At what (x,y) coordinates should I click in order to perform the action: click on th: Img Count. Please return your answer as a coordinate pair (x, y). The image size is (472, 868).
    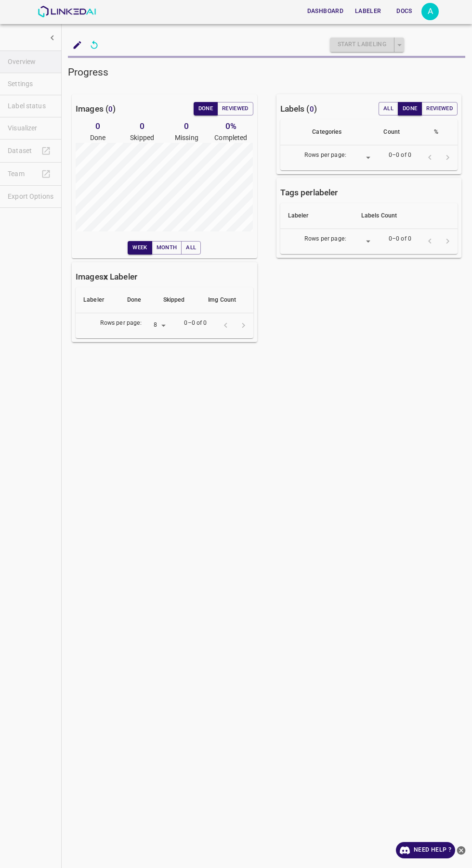
    Looking at the image, I should click on (227, 300).